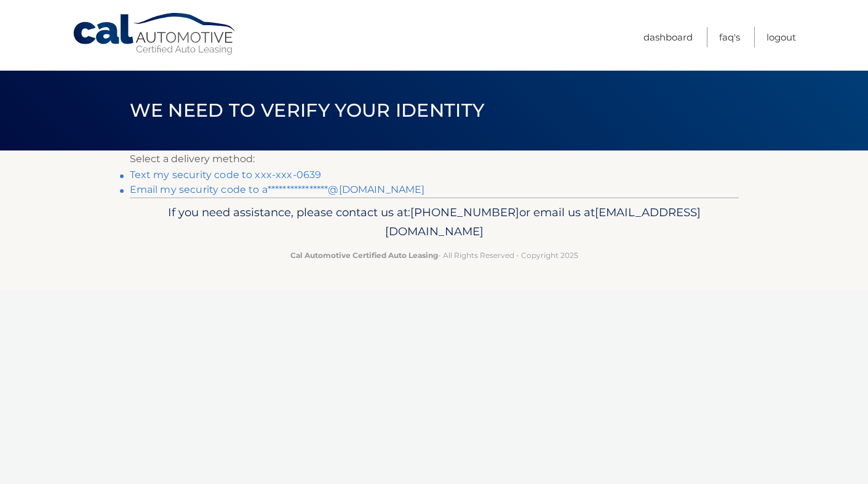 Image resolution: width=868 pixels, height=484 pixels. What do you see at coordinates (781, 37) in the screenshot?
I see `a: Logout` at bounding box center [781, 37].